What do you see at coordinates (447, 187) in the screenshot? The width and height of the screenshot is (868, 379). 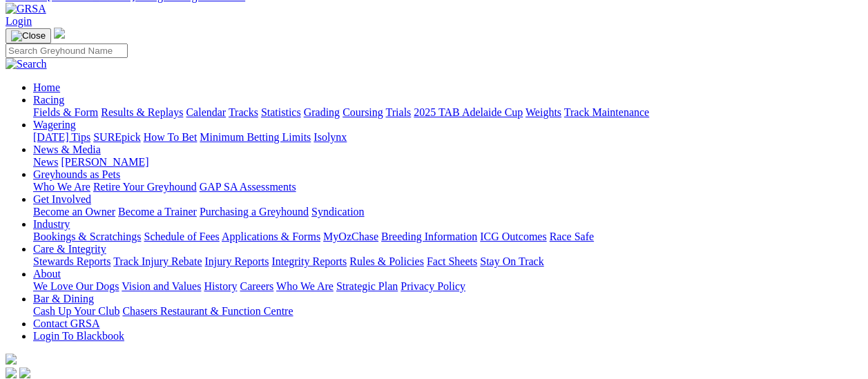 I see `div: Greyhounds as Pets` at bounding box center [447, 187].